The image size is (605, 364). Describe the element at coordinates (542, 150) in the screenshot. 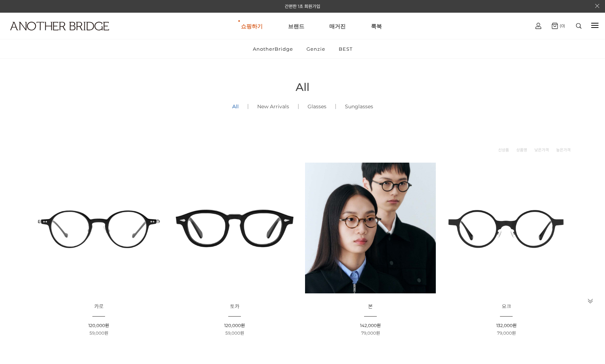

I see `a: 낮은가격` at that location.